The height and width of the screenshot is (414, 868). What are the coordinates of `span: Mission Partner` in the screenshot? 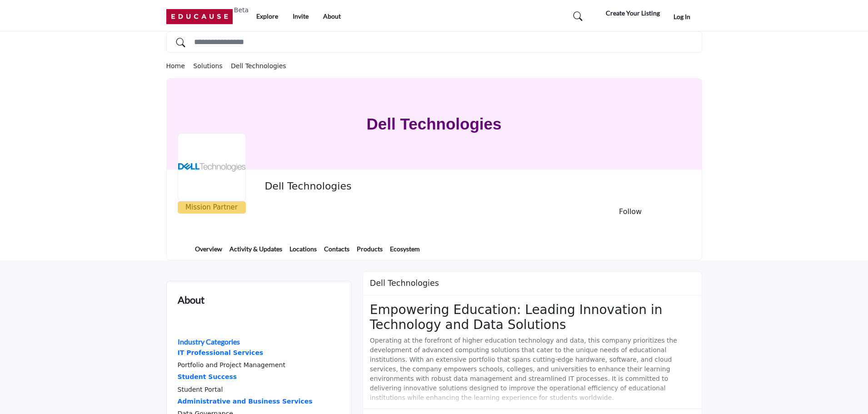 It's located at (212, 207).